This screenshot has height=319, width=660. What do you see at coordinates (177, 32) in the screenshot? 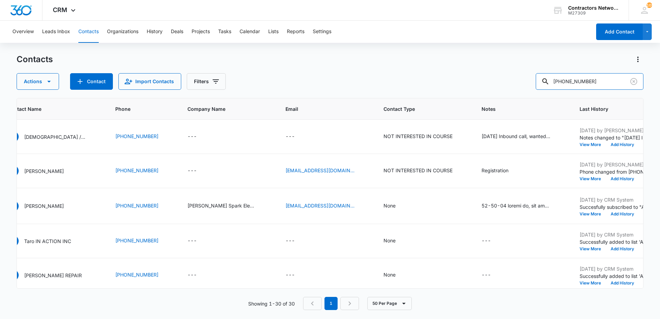
I see `button: Deals` at bounding box center [177, 32].